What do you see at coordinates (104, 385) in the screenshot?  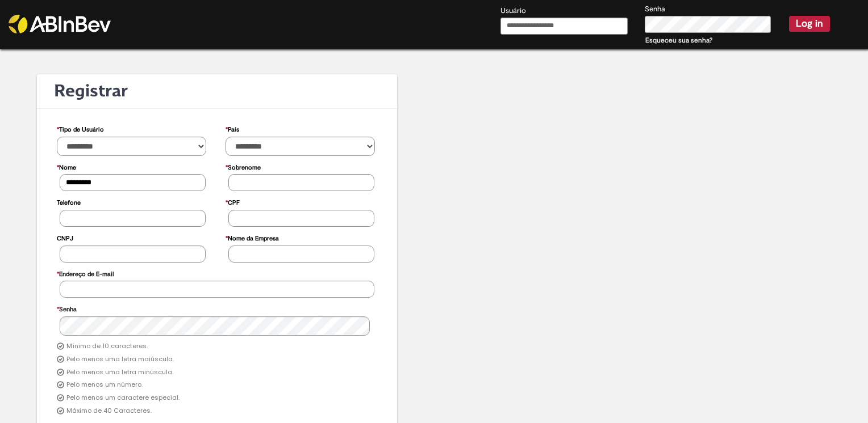 I see `label: Pelo menos um número.` at bounding box center [104, 385].